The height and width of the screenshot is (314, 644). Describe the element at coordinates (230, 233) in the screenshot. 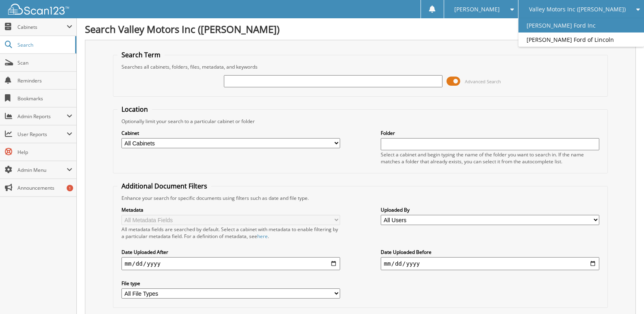

I see `div: All metadata fields are searched by default. Select a cabinet with metadata to enable filtering b...` at that location.